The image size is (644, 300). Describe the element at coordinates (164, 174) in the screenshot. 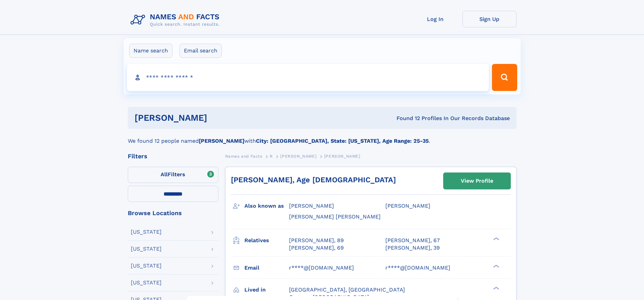

I see `span: All` at that location.